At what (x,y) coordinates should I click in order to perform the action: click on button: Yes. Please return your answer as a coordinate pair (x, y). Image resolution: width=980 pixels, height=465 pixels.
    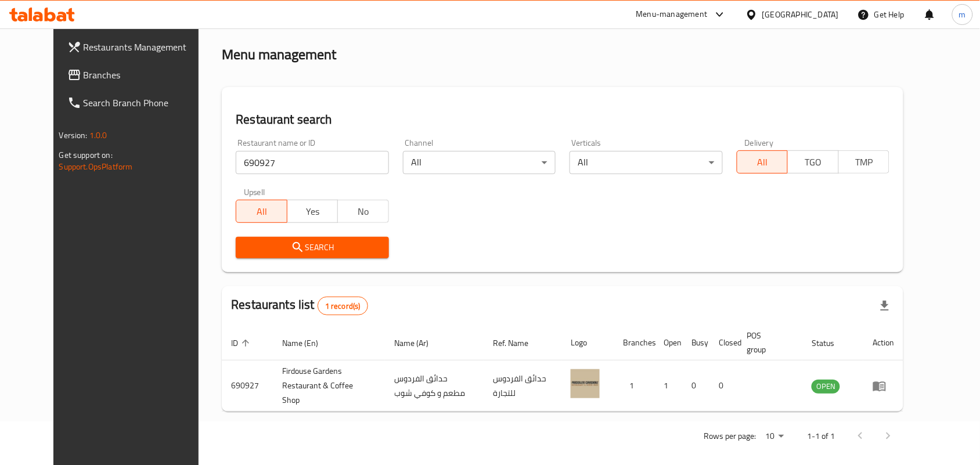
    Looking at the image, I should click on (312, 212).